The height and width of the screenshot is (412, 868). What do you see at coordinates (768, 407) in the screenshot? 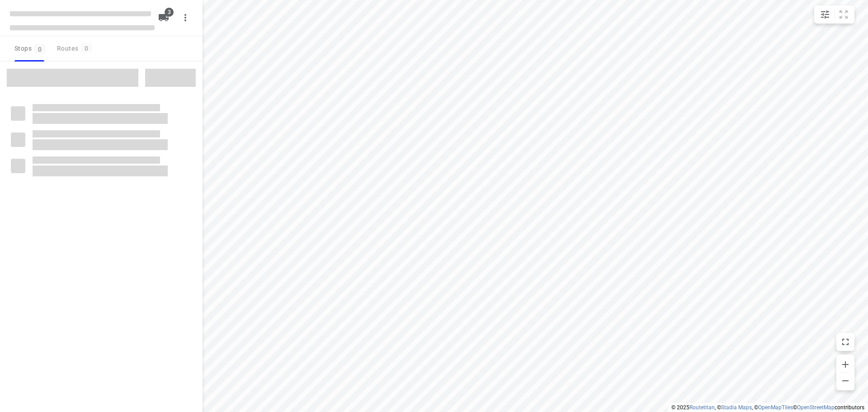
I see `li: © 2025 , © , © © contributors` at bounding box center [768, 407].